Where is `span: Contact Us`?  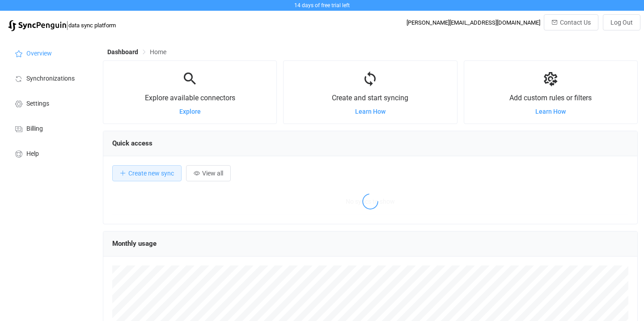 span: Contact Us is located at coordinates (576, 22).